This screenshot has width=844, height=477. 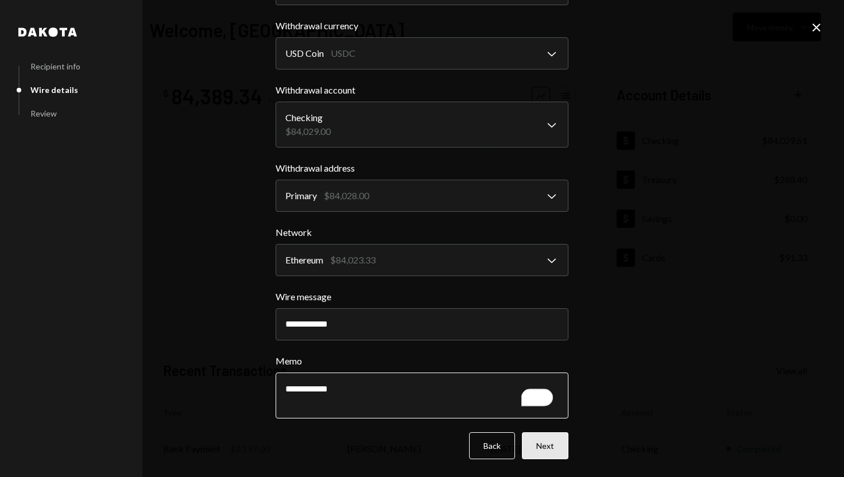 What do you see at coordinates (422, 395) in the screenshot?
I see `textarea: To enrich screen reader interactions, please activate Accessibility in Grammarly extension settings` at bounding box center [422, 395].